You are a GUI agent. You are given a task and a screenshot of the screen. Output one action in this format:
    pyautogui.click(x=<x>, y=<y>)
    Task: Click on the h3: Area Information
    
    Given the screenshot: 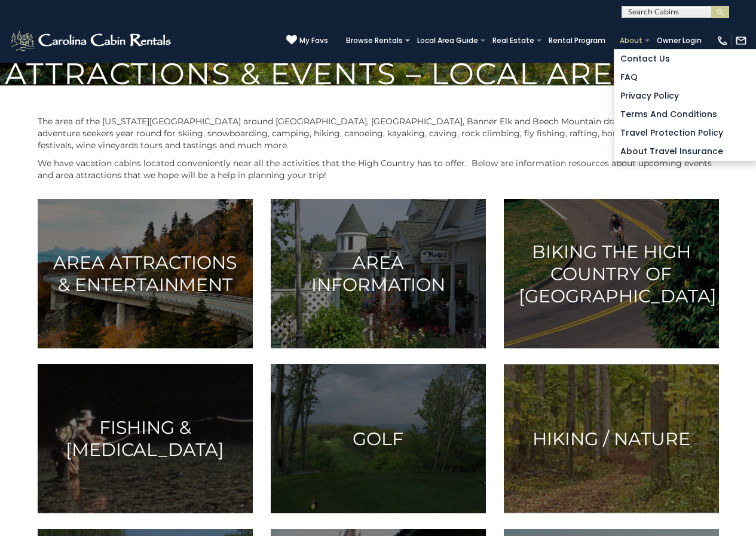 What is the action you would take?
    pyautogui.click(x=378, y=273)
    